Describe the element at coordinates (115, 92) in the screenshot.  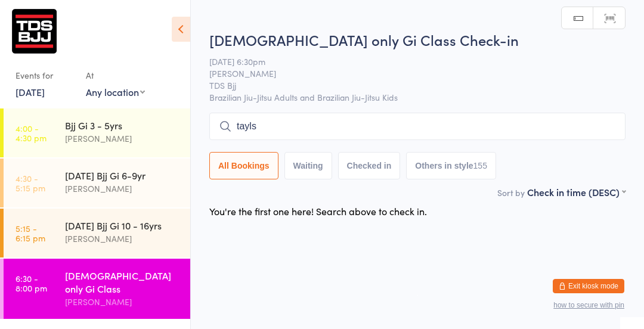
I see `div: Any location` at that location.